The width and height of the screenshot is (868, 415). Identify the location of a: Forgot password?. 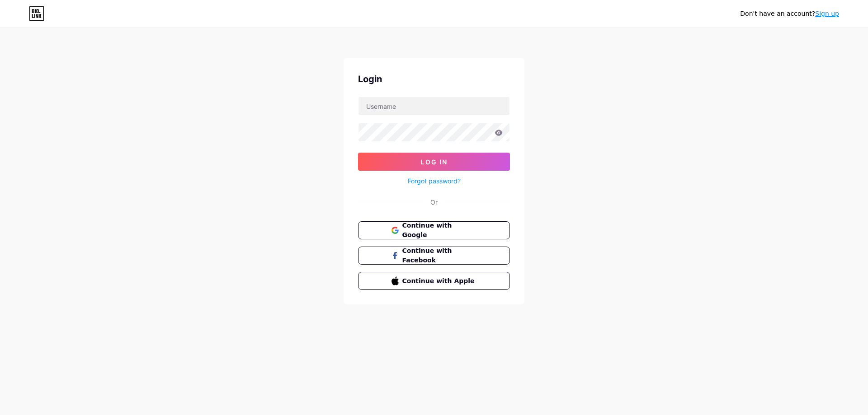
(434, 181).